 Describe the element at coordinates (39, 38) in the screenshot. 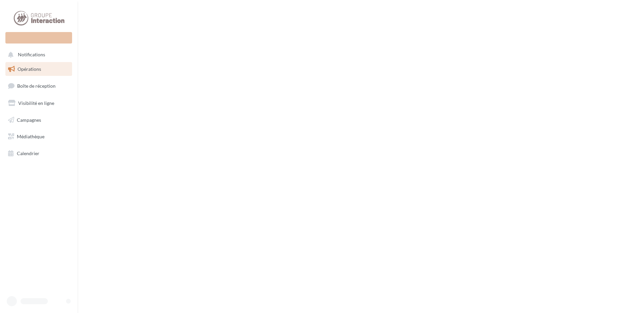

I see `div: Nouvelle campagne` at that location.